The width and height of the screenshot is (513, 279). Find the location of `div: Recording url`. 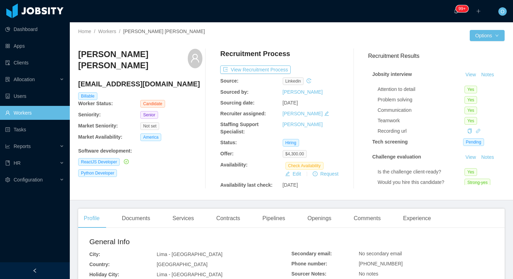

div: Recording url is located at coordinates (421, 131).